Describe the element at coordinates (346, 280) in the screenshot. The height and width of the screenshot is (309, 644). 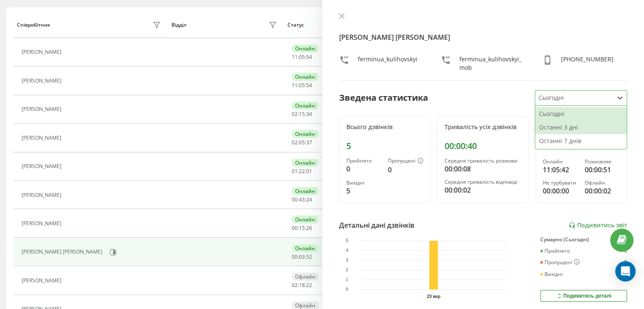
I see `text: 1` at that location.